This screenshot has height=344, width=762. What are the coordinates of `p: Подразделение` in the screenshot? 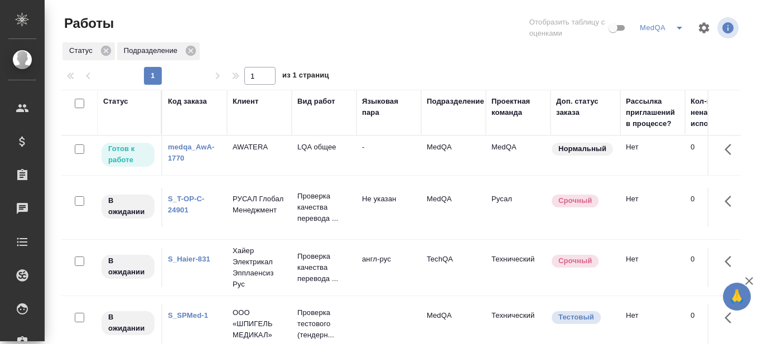 It's located at (152, 51).